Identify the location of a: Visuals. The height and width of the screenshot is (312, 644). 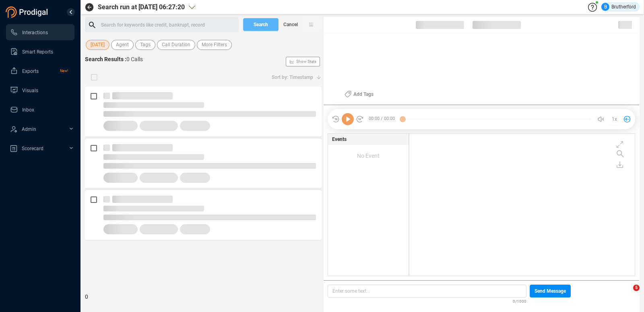
(39, 90).